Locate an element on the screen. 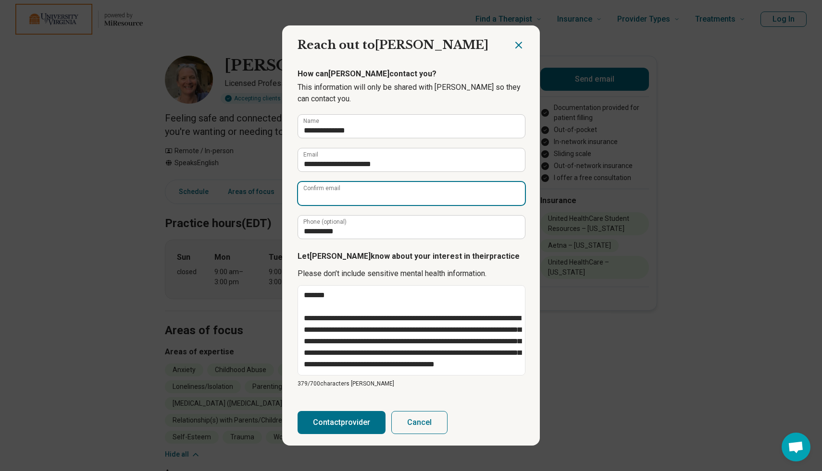 This screenshot has width=822, height=471. label: Confirm email is located at coordinates (322, 188).